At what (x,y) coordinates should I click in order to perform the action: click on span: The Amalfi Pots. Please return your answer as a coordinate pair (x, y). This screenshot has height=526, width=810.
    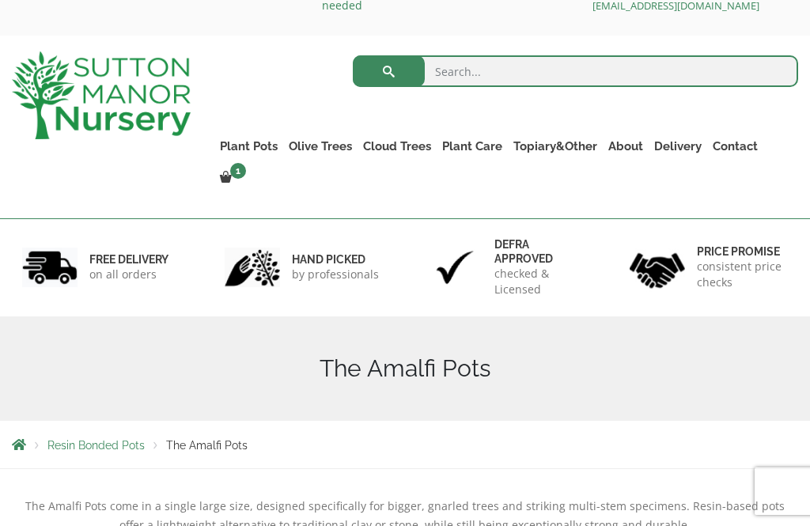
    Looking at the image, I should click on (206, 445).